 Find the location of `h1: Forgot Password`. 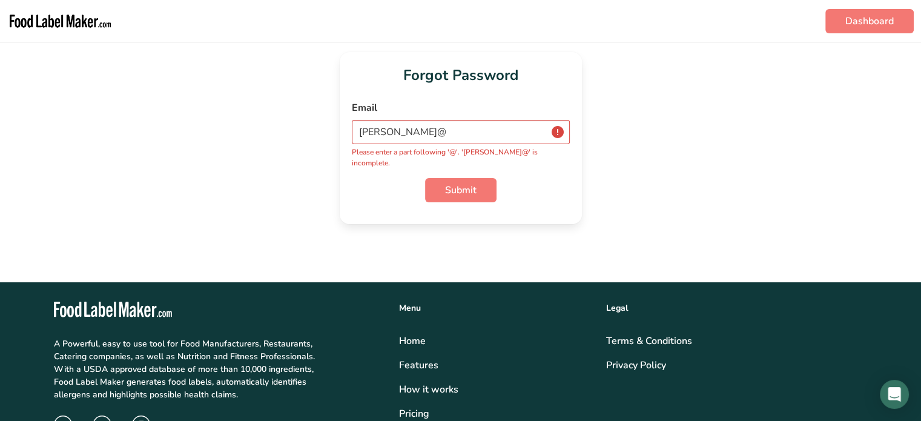

h1: Forgot Password is located at coordinates (461, 75).